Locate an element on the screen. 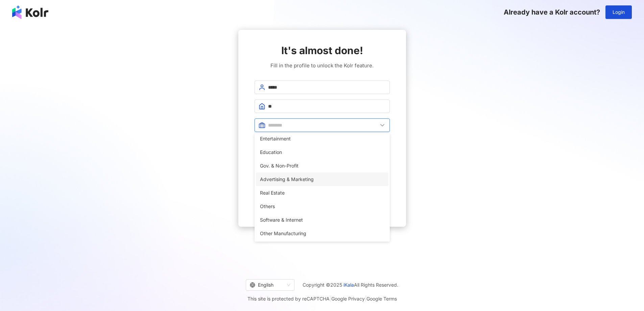 The width and height of the screenshot is (644, 311). span: Gov. & Non-Profit is located at coordinates (322, 165).